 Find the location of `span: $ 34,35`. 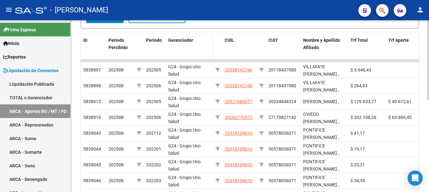

span: $ 34,35 is located at coordinates (358, 180).